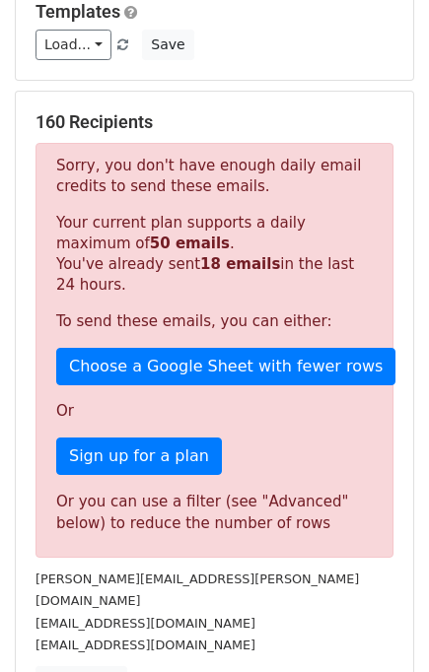 This screenshot has width=429, height=672. I want to click on div: Or you can use a filter (see "Advanced" below) to reduce the number of rows, so click(214, 513).